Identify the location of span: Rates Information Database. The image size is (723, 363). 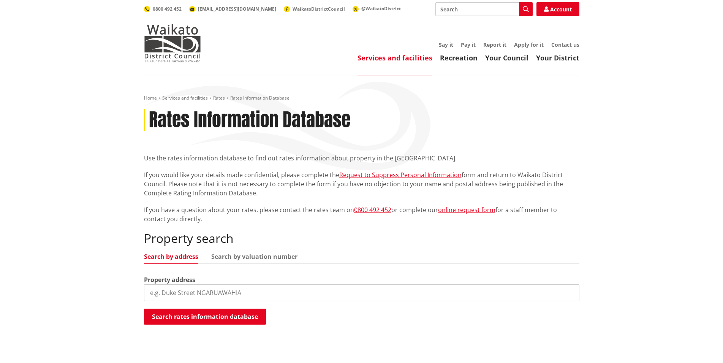
(260, 98).